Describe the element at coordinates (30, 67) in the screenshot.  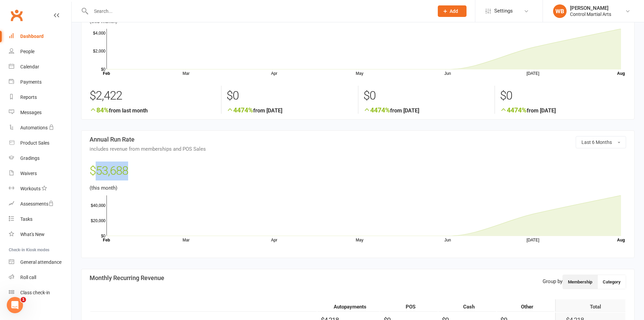
I see `div: Calendar` at that location.